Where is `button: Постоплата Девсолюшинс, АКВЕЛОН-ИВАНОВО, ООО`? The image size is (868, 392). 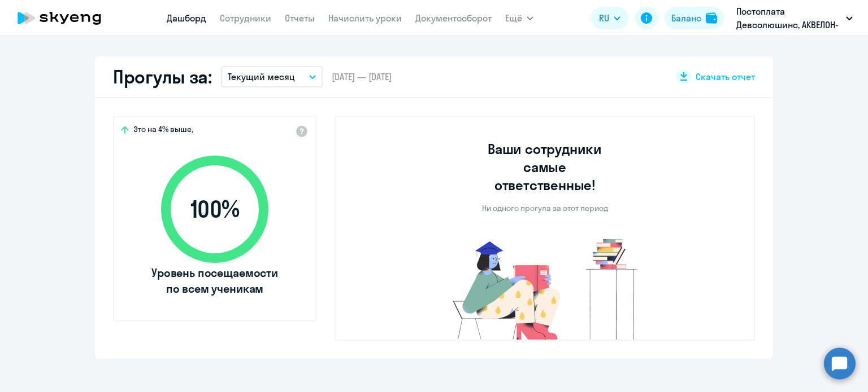
button: Постоплата Девсолюшинс, АКВЕЛОН-ИВАНОВО, ООО is located at coordinates (794, 18).